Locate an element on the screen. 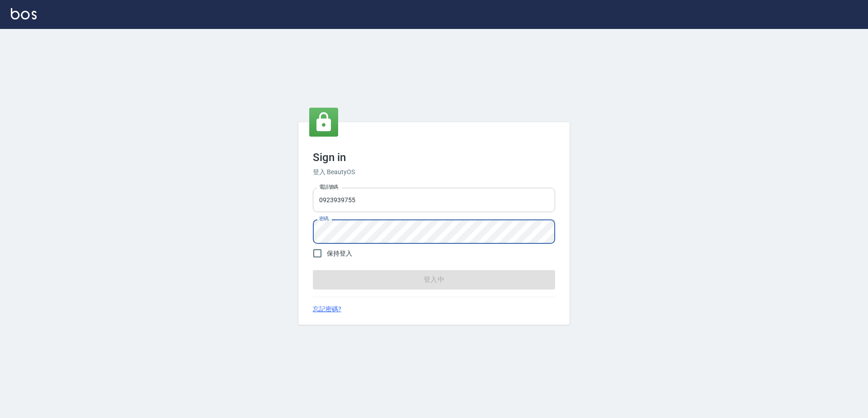 The height and width of the screenshot is (418, 868). h3: Sign in is located at coordinates (434, 158).